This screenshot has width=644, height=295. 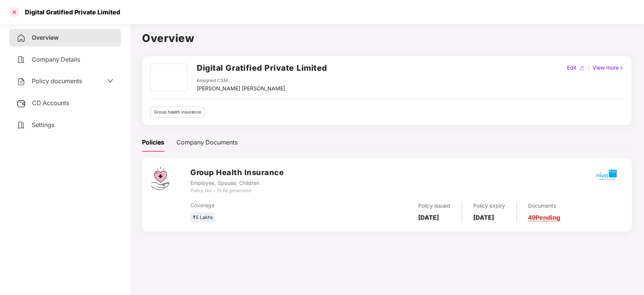 What do you see at coordinates (241, 80) in the screenshot?
I see `div: Assigned CSM` at bounding box center [241, 80].